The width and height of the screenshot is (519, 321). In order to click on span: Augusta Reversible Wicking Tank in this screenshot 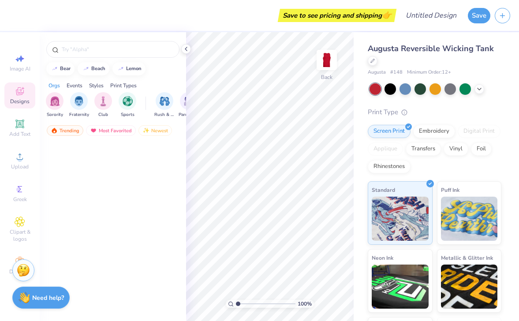, I will do `click(431, 49)`.